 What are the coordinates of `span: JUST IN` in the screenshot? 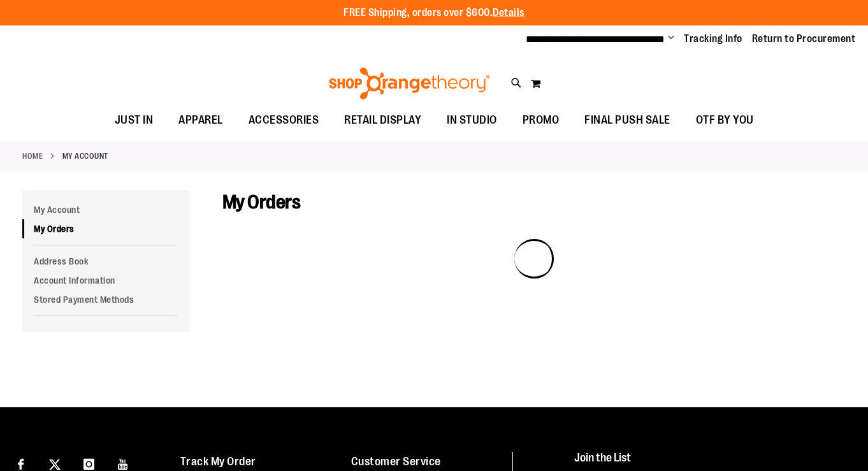 It's located at (134, 119).